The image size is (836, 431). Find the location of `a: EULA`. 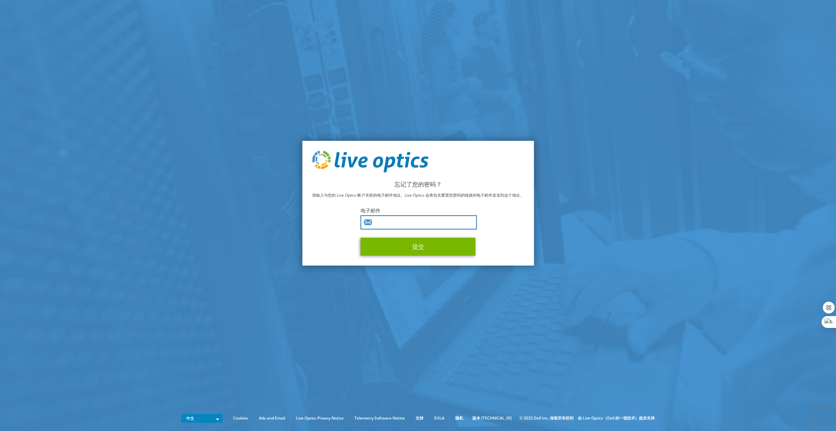

a: EULA is located at coordinates (439, 418).